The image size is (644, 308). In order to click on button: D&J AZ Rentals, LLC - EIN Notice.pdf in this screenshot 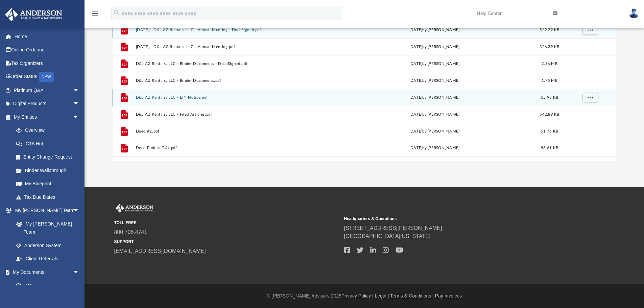, I will do `click(234, 97)`.